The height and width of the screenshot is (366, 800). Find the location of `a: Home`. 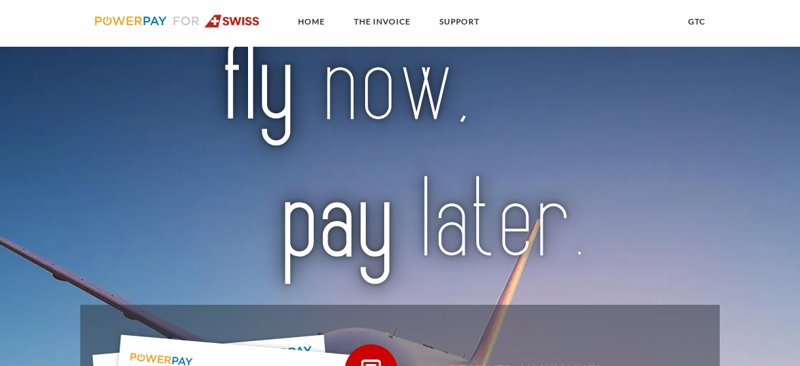

a: Home is located at coordinates (311, 22).